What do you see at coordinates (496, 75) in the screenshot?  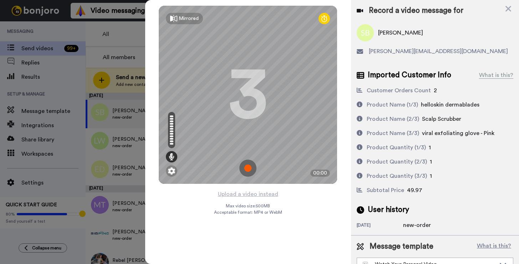 I see `div: What is this?` at bounding box center [496, 75].